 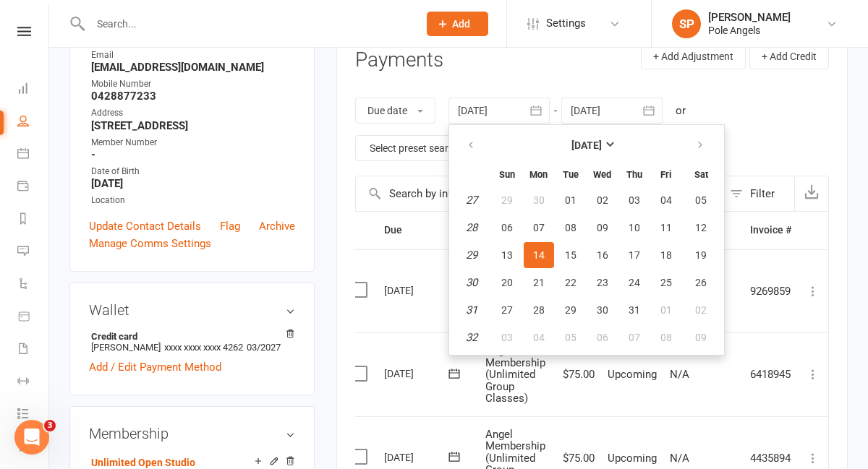 I want to click on span: 22, so click(x=571, y=283).